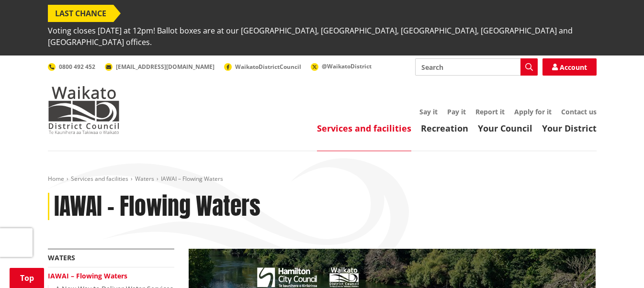 The width and height of the screenshot is (644, 288). What do you see at coordinates (80, 13) in the screenshot?
I see `span: LAST CHANCE` at bounding box center [80, 13].